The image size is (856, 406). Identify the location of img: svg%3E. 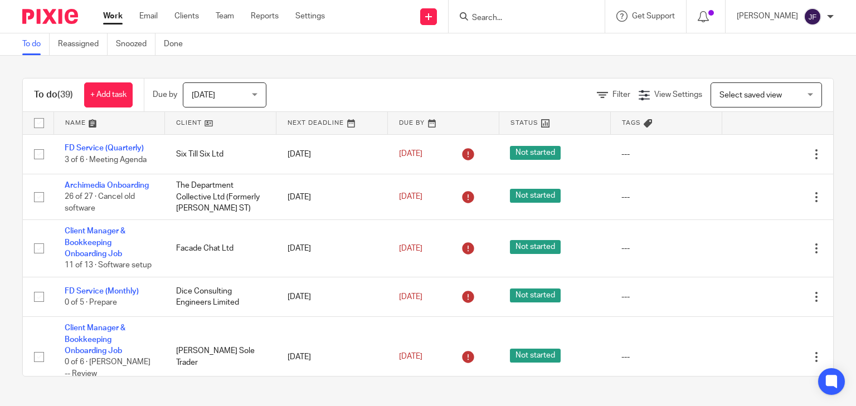
(813, 17).